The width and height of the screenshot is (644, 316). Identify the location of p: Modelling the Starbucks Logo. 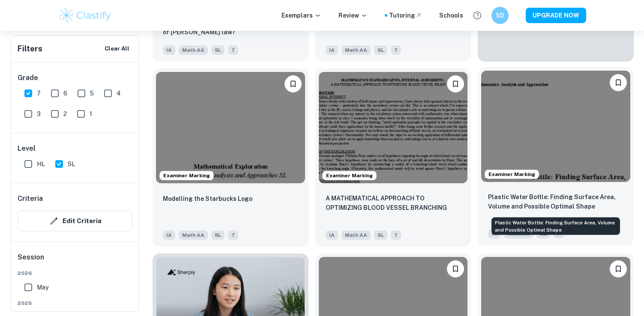
(207, 199).